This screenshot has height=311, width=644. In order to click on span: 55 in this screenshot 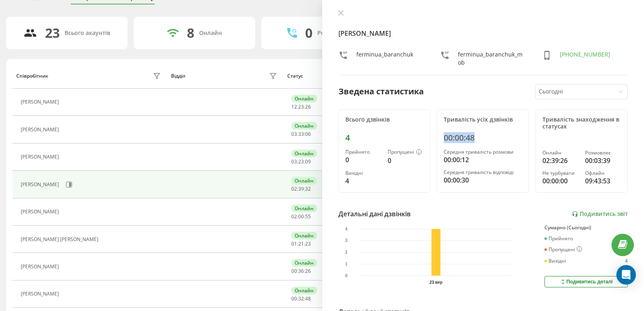, I will do `click(308, 216)`.